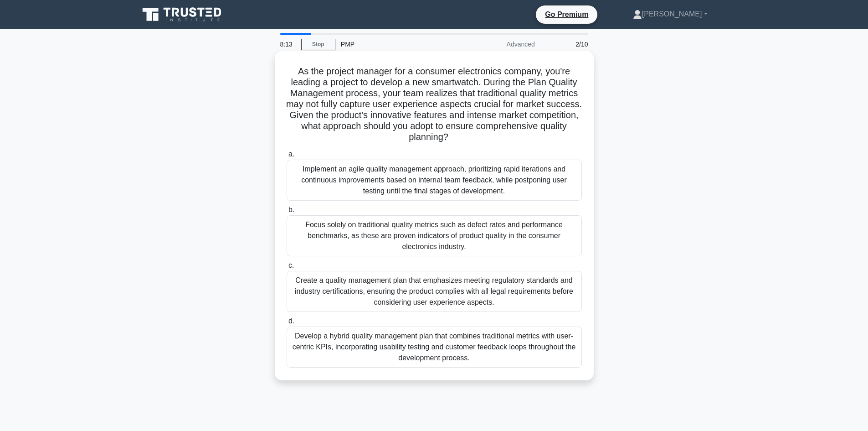 This screenshot has height=431, width=868. I want to click on div: PMP, so click(398, 44).